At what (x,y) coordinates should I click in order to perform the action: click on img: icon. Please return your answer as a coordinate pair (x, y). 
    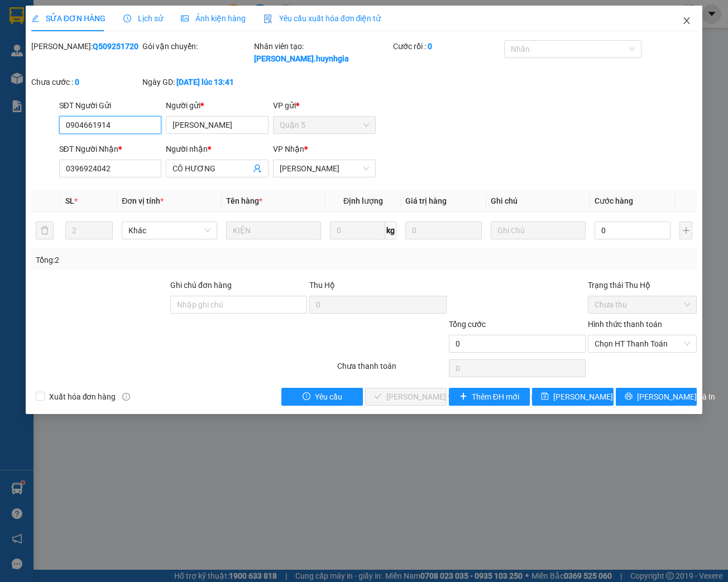
    Looking at the image, I should click on (268, 19).